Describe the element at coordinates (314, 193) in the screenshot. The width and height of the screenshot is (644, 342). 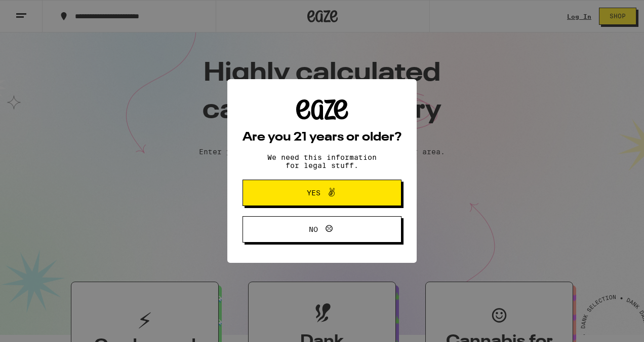
I see `span: Yes` at that location.